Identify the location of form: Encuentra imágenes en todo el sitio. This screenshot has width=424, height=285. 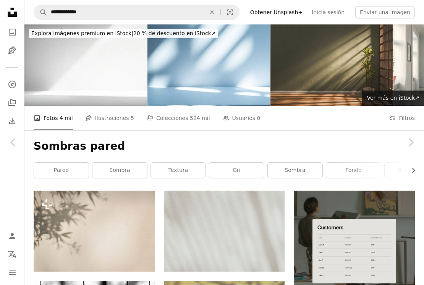
(136, 12).